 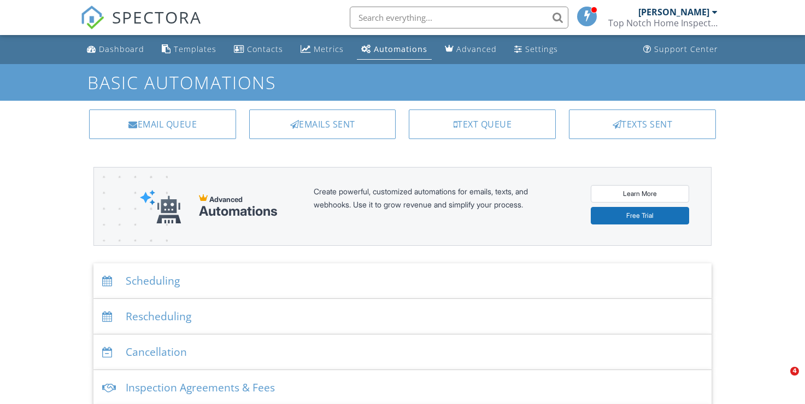 What do you see at coordinates (471, 49) in the screenshot?
I see `a: Advanced` at bounding box center [471, 49].